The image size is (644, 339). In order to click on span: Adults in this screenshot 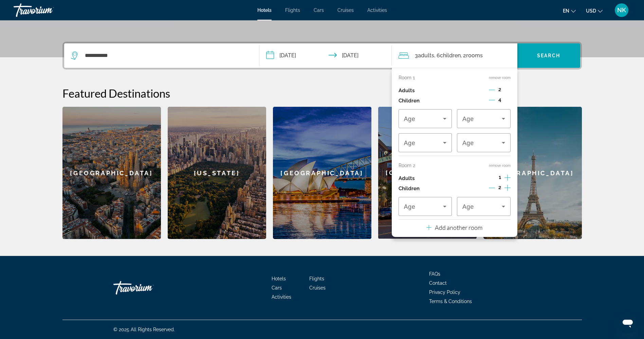, I will do `click(426, 55)`.